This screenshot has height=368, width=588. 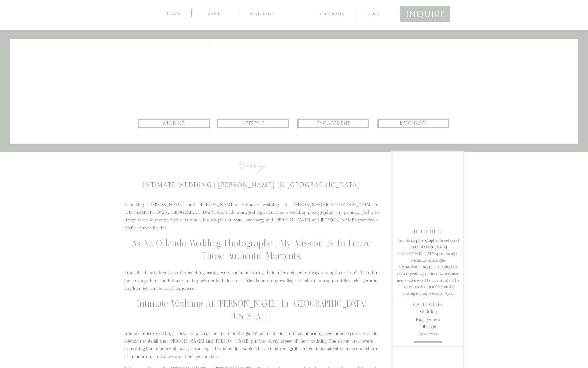 I want to click on a: about, so click(x=215, y=13).